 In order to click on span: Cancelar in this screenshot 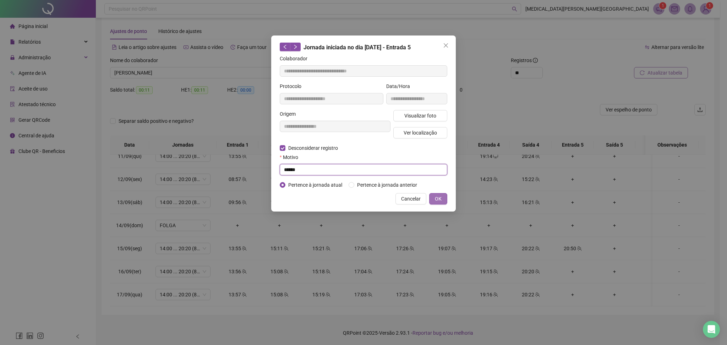, I will do `click(411, 199)`.